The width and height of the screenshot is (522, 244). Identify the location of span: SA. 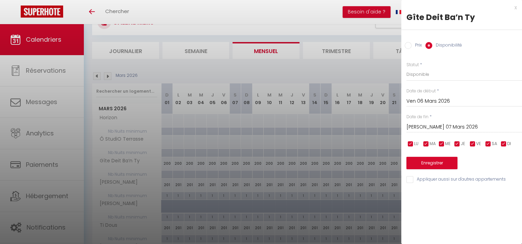
(494, 144).